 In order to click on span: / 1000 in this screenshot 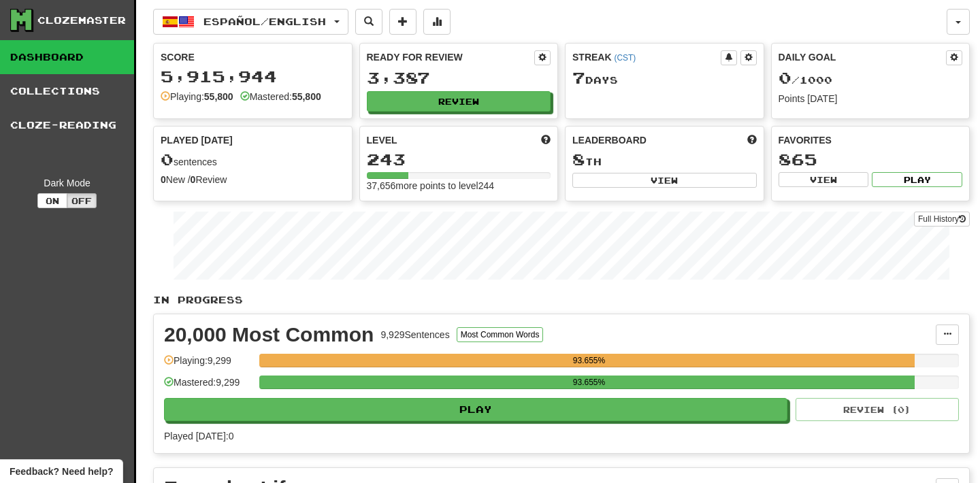, I will do `click(805, 80)`.